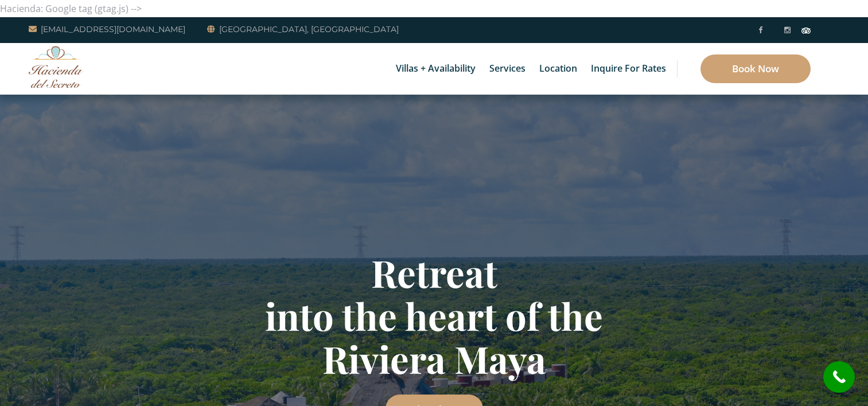 The width and height of the screenshot is (868, 406). What do you see at coordinates (806, 31) in the screenshot?
I see `img: Tripadvisor_logomark.svg` at bounding box center [806, 31].